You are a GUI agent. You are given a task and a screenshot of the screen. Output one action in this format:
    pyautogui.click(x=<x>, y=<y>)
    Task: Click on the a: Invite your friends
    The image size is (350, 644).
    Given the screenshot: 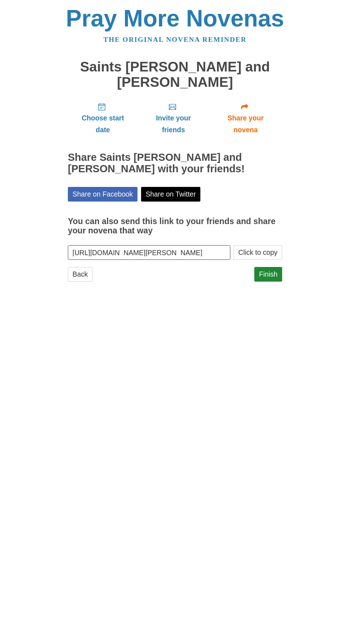 What is the action you would take?
    pyautogui.click(x=173, y=118)
    